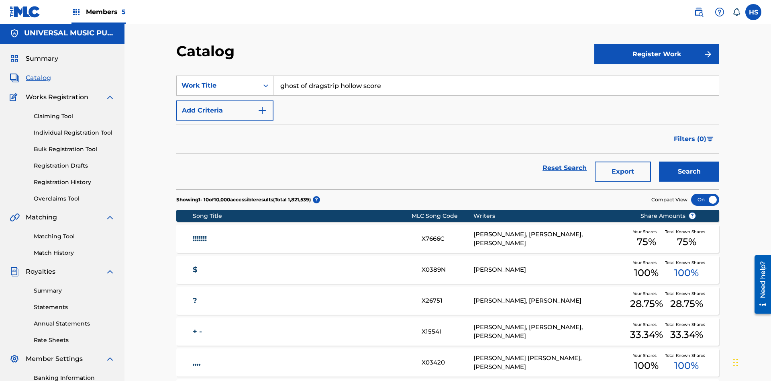  Describe the element at coordinates (74, 116) in the screenshot. I see `a: Claiming Tool` at that location.